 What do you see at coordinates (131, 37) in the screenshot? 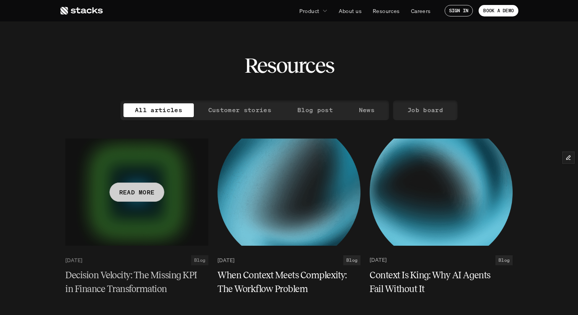
I see `a: Privacy Policy` at bounding box center [131, 37].